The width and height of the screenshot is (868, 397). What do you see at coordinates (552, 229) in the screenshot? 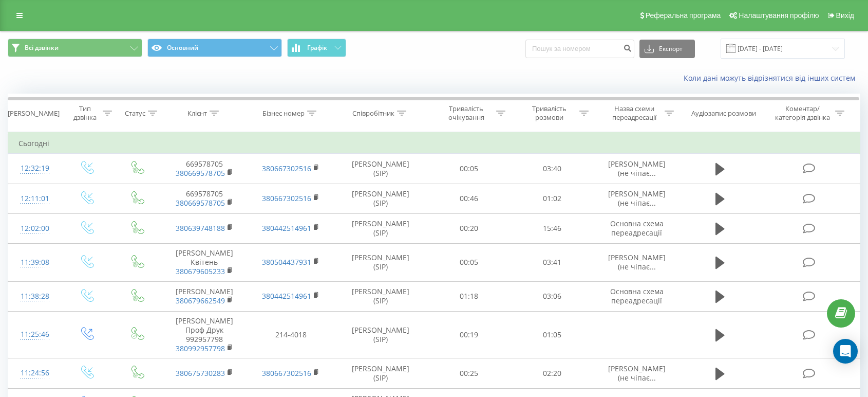
I see `td: 15:46` at bounding box center [552, 229].